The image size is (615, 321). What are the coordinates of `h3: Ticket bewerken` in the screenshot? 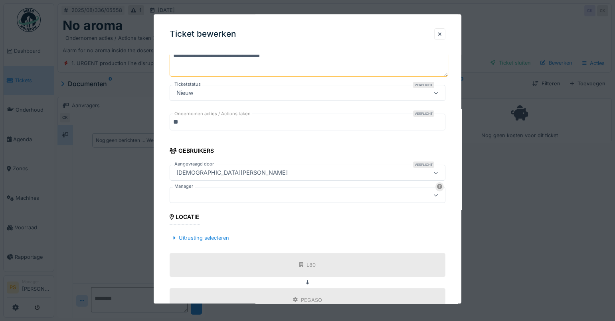 It's located at (203, 34).